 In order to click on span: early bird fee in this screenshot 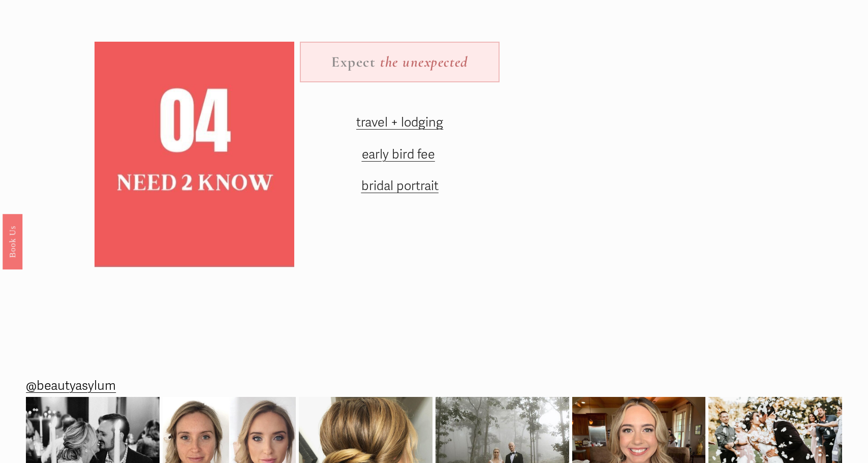, I will do `click(398, 154)`.